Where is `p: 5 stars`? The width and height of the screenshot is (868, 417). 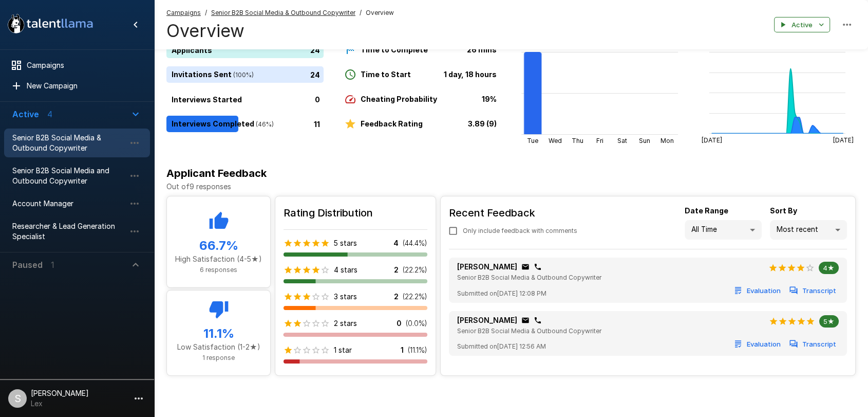 p: 5 stars is located at coordinates (345, 243).